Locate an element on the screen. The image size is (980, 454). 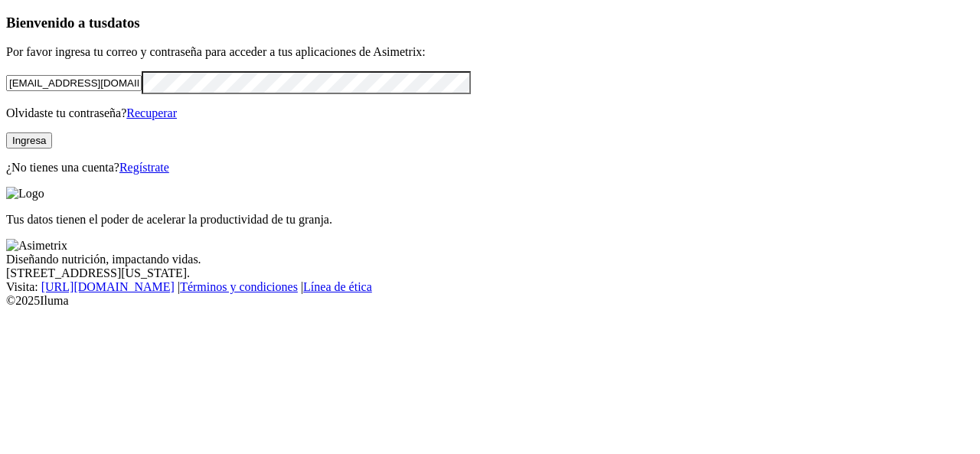
p: Tus datos tienen el poder de acelerar la productividad de tu granja. is located at coordinates (490, 220).